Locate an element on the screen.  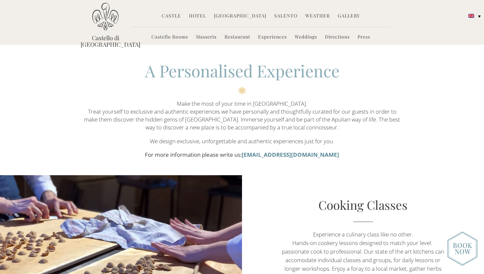
strong: For more information please write us: is located at coordinates (193, 154).